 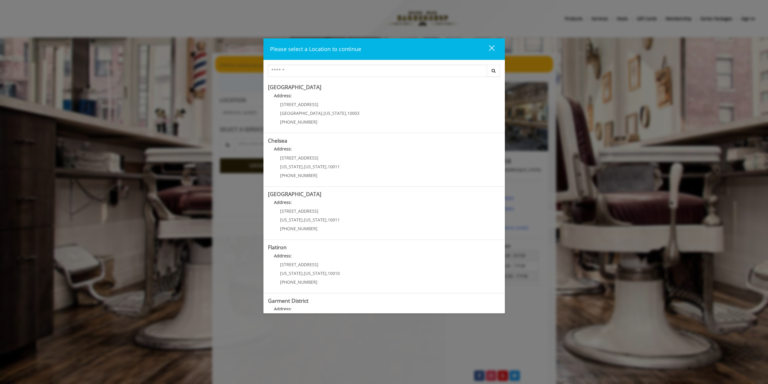 What do you see at coordinates (316, 49) in the screenshot?
I see `span: Please select a Location to continue` at bounding box center [316, 49].